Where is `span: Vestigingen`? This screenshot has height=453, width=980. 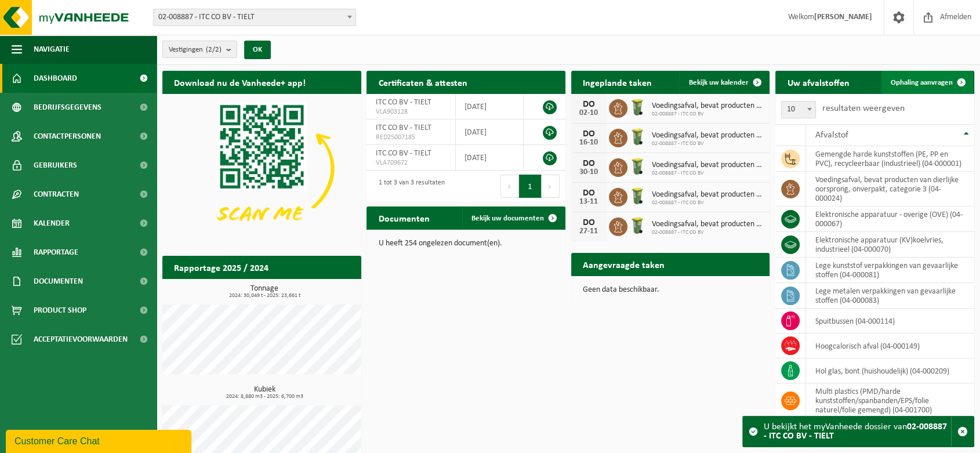
span: Vestigingen is located at coordinates (195, 50).